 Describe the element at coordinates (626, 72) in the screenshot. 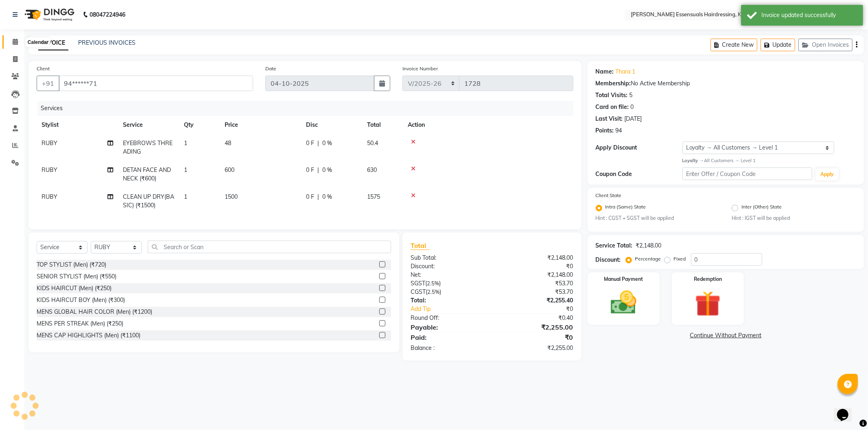

I see `a: Thara 1` at that location.